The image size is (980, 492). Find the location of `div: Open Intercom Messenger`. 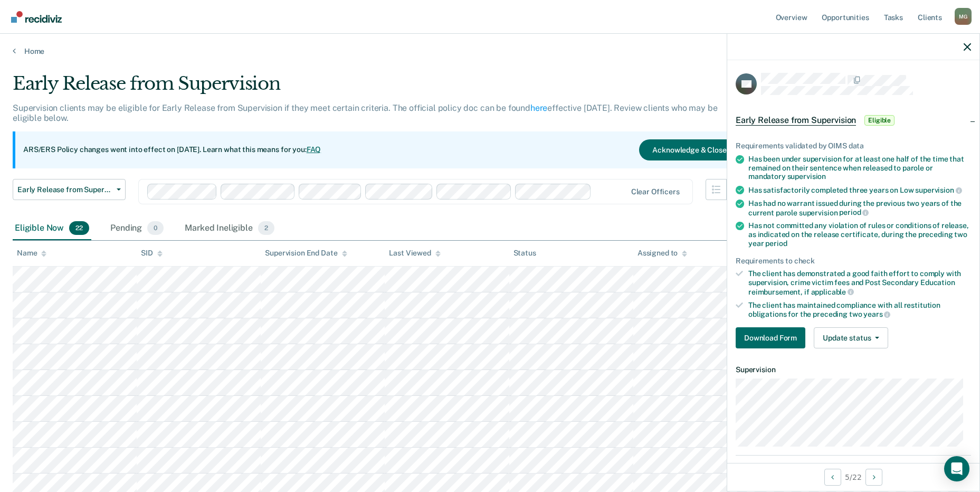

div: Open Intercom Messenger is located at coordinates (957, 469).